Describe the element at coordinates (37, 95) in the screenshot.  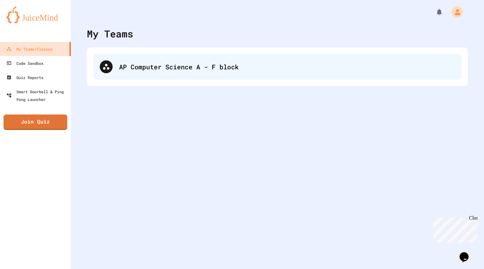
I see `div: Smart Doorbell & Ping Pong Launcher` at that location.